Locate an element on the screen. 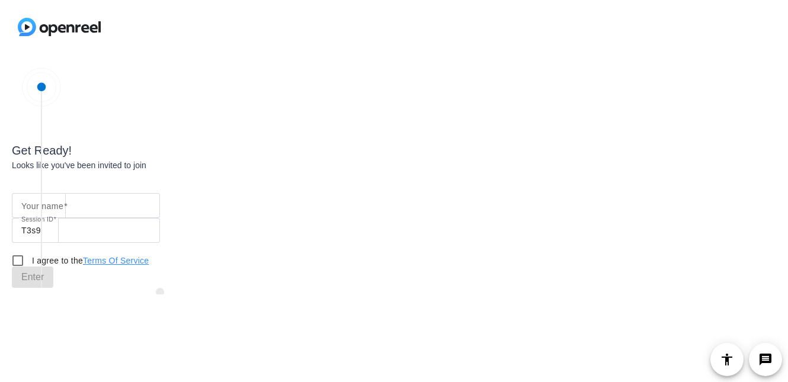 The height and width of the screenshot is (382, 788). a: Terms Of Service is located at coordinates (116, 261).